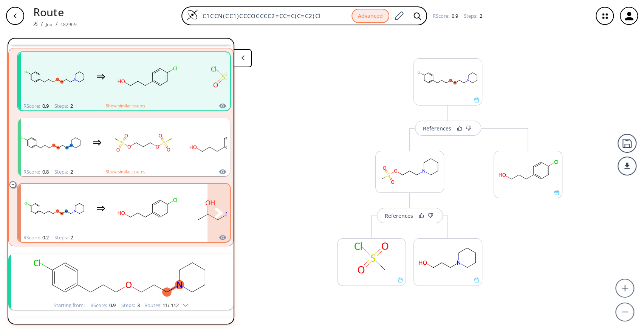 The image size is (644, 332). Describe the element at coordinates (36, 24) in the screenshot. I see `img: Spaya logo` at that location.